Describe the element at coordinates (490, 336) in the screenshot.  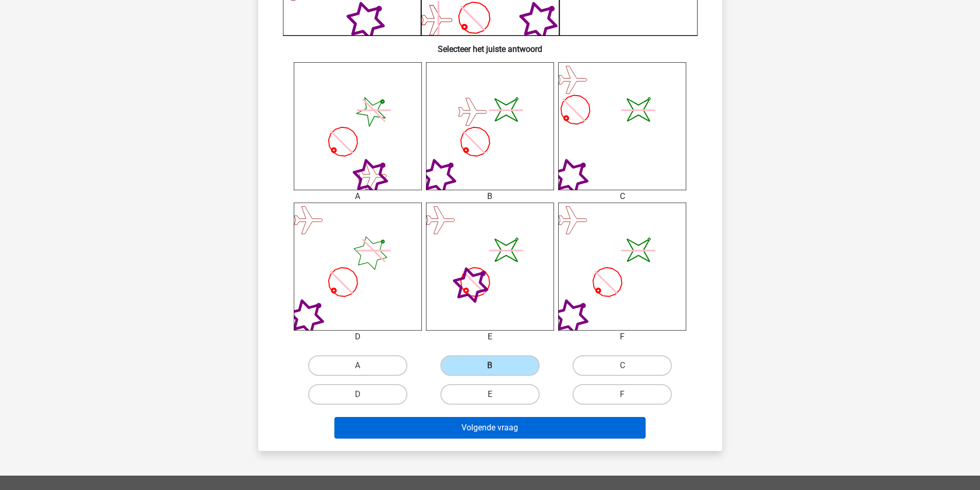
I see `div: E` at that location.